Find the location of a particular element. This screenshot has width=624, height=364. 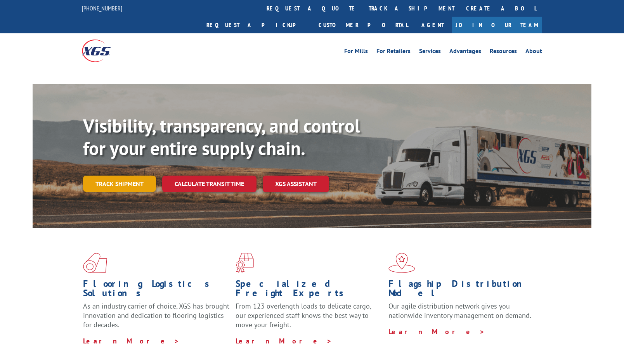

p: From 123 overlength loads to delicate cargo, our experienced staff knows the best way to move you... is located at coordinates (309, 319).